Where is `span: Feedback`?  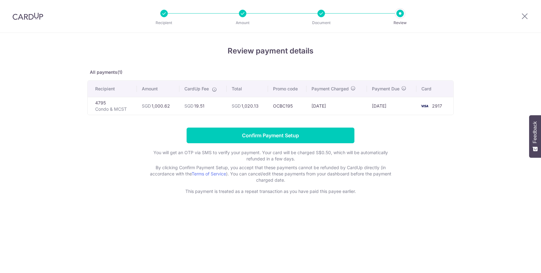
span: Feedback is located at coordinates (535, 133).